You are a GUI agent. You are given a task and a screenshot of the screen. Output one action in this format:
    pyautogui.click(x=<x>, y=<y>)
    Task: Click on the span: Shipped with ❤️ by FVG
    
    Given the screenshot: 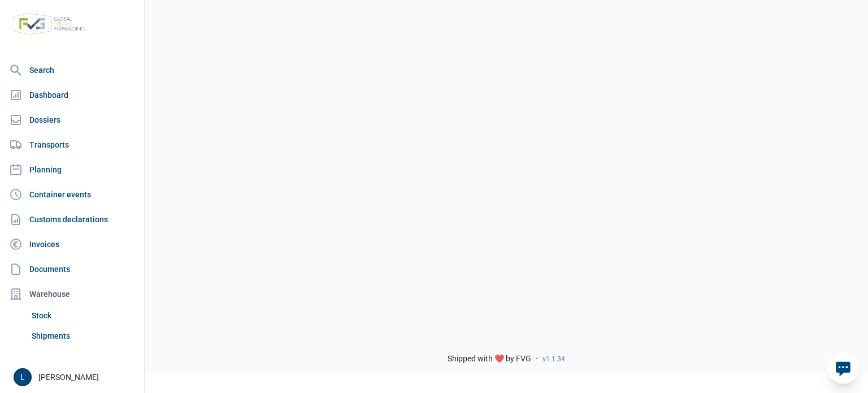 What is the action you would take?
    pyautogui.click(x=489, y=359)
    